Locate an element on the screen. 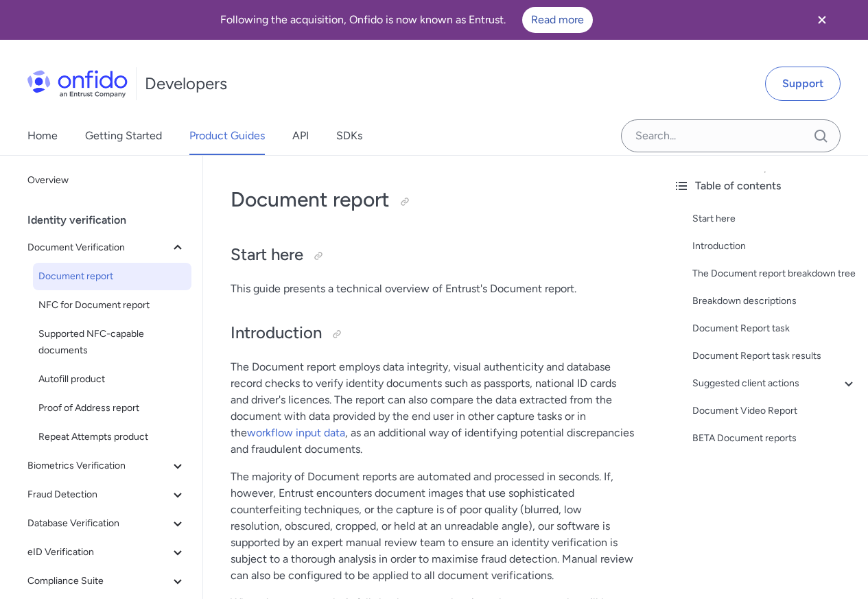 This screenshot has width=868, height=599. span: Proof of Address report is located at coordinates (112, 408).